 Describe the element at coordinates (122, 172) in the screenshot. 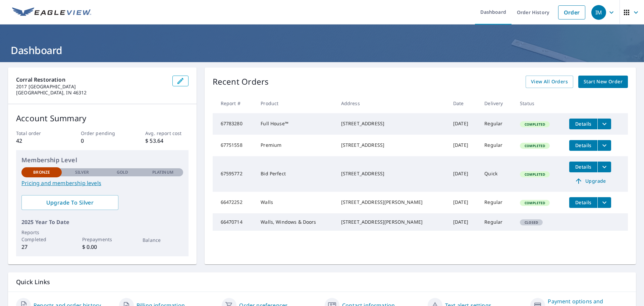

I see `p: Gold` at that location.